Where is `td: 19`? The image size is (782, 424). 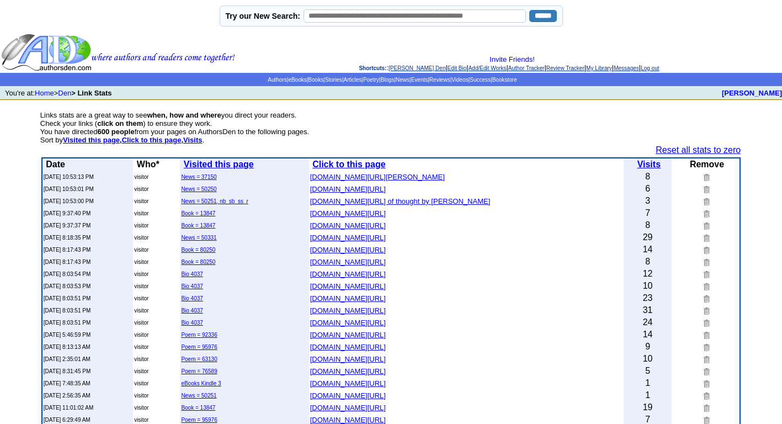
td: 19 is located at coordinates (648, 407).